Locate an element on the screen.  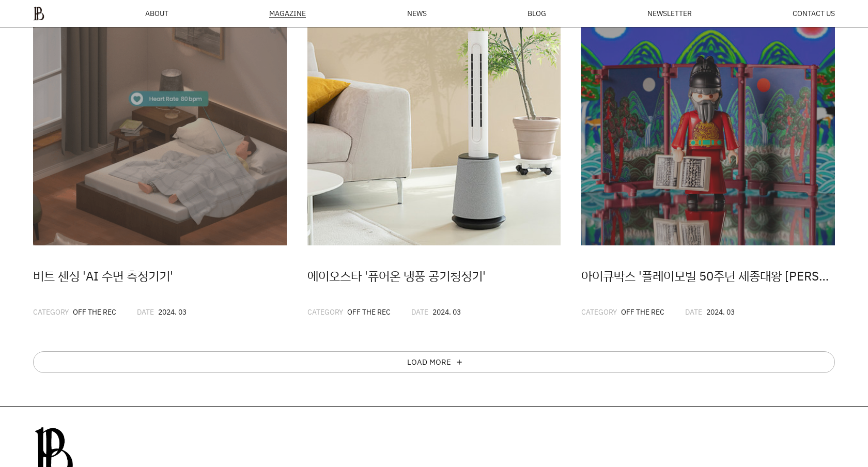
a: NEWSLETTER is located at coordinates (669, 13).